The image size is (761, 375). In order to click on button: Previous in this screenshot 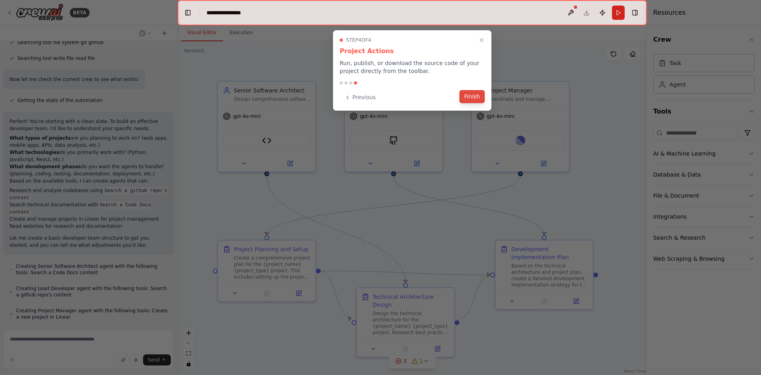, I will do `click(360, 97)`.